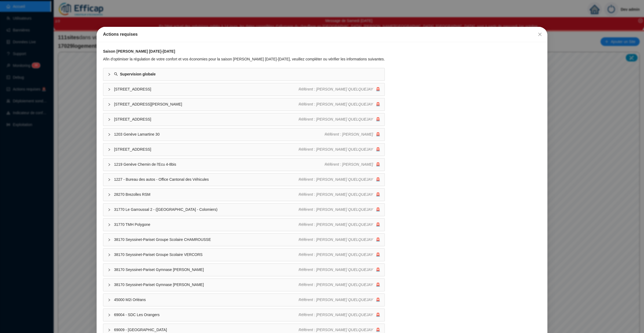 The width and height of the screenshot is (644, 333). What do you see at coordinates (206, 180) in the screenshot?
I see `span: 1227 - Bureau des autos - Office Cantonal des Véhicules` at bounding box center [206, 180].